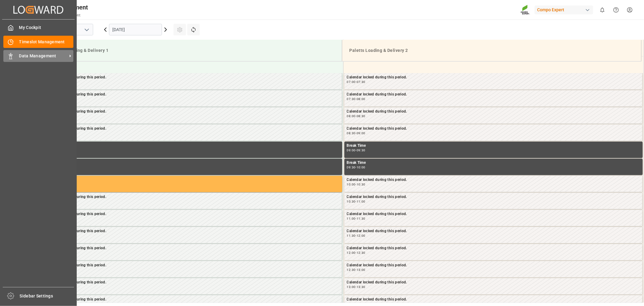 The width and height of the screenshot is (644, 306). I want to click on div: Paletts Loading & Delivery 2, so click(492, 50).